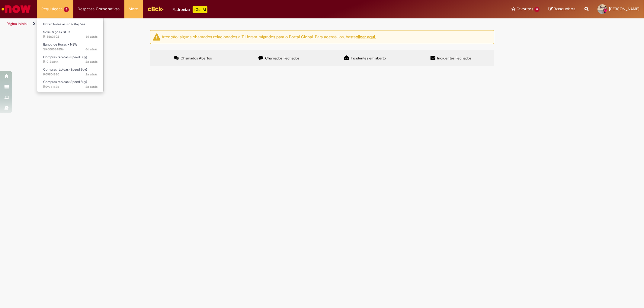 The image size is (644, 308). I want to click on span: Requisições, so click(52, 9).